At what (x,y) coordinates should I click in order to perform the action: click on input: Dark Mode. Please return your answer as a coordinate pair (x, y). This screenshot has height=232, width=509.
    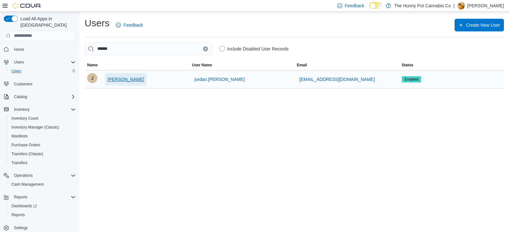
    Looking at the image, I should click on (376, 5).